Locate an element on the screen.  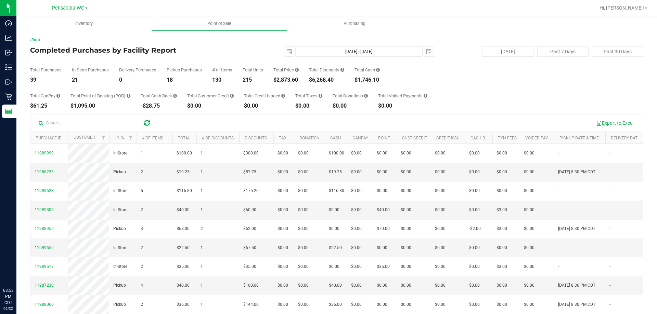
span: $36.00 is located at coordinates (335, 305).